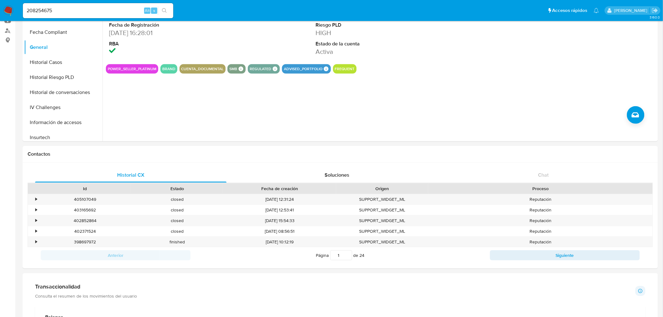 Image resolution: width=663 pixels, height=317 pixels. What do you see at coordinates (85, 210) in the screenshot?
I see `div: 403165692` at bounding box center [85, 210].